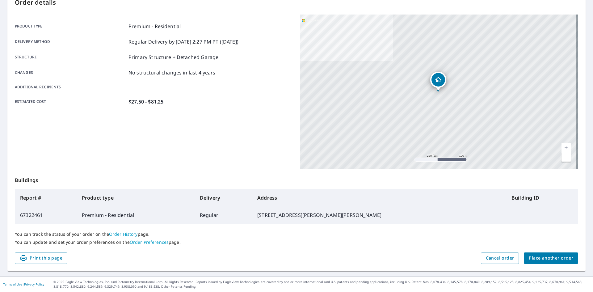  What do you see at coordinates (41, 258) in the screenshot?
I see `span: Print this page` at bounding box center [41, 258].